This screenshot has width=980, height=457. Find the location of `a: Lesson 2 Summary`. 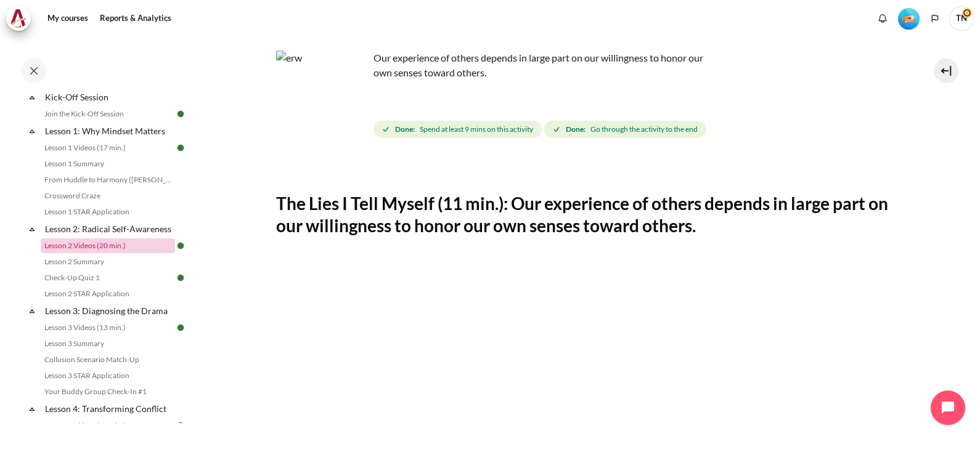

a: Lesson 2 Summary is located at coordinates (108, 262).